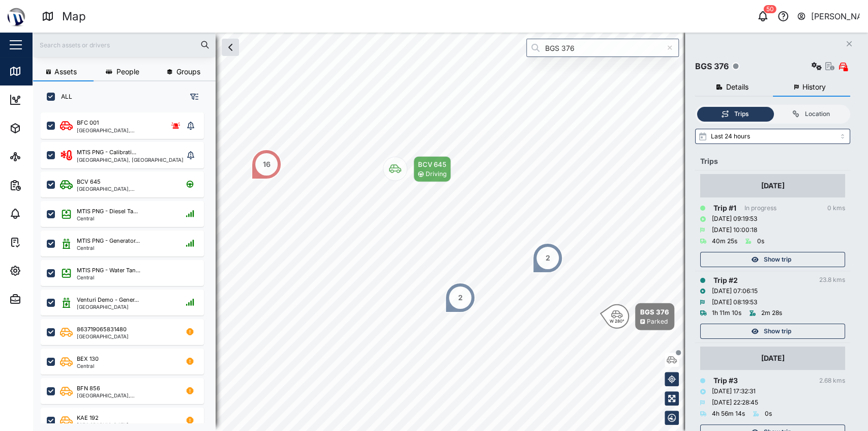 This screenshot has width=868, height=431. I want to click on div: Sites, so click(39, 157).